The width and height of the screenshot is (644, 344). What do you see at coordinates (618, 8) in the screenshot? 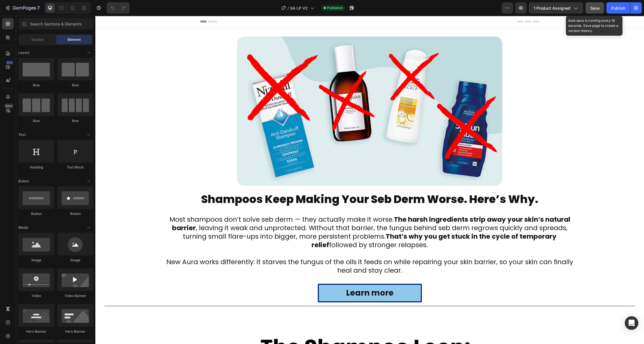
I see `button: Publish` at bounding box center [618, 8].